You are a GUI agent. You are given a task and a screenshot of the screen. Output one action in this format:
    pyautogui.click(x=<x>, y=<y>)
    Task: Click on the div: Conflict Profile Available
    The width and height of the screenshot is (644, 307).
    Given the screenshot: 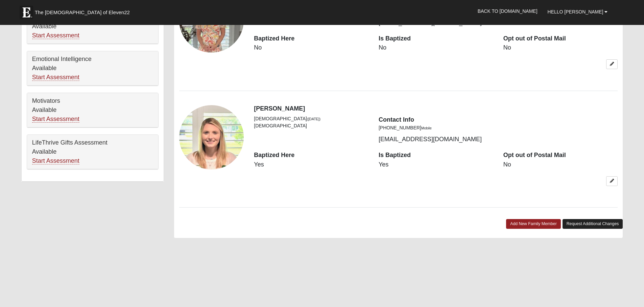 What is the action you would take?
    pyautogui.click(x=93, y=27)
    